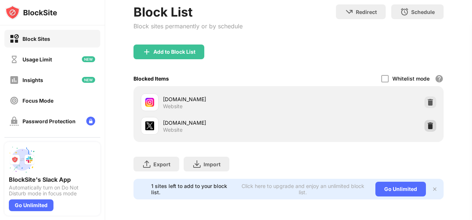  What do you see at coordinates (435, 189) in the screenshot?
I see `img: x-button.svg` at bounding box center [435, 189].